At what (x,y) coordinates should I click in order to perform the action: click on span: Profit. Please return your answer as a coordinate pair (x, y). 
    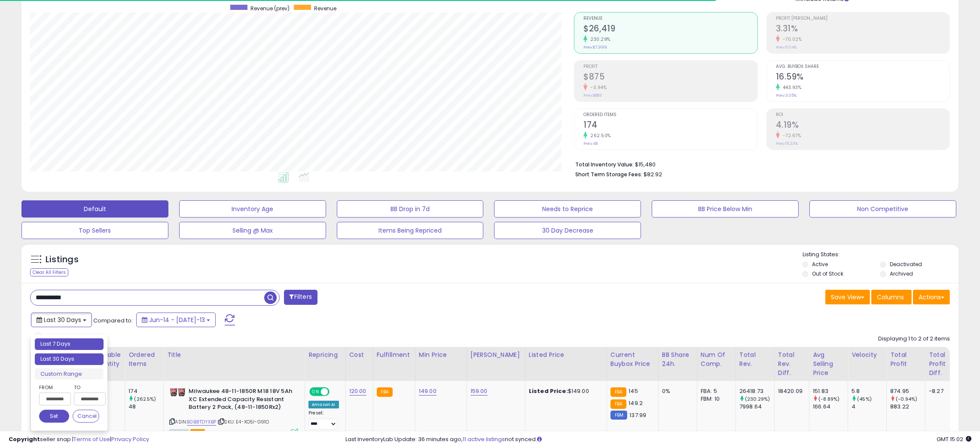
    Looking at the image, I should click on (671, 67).